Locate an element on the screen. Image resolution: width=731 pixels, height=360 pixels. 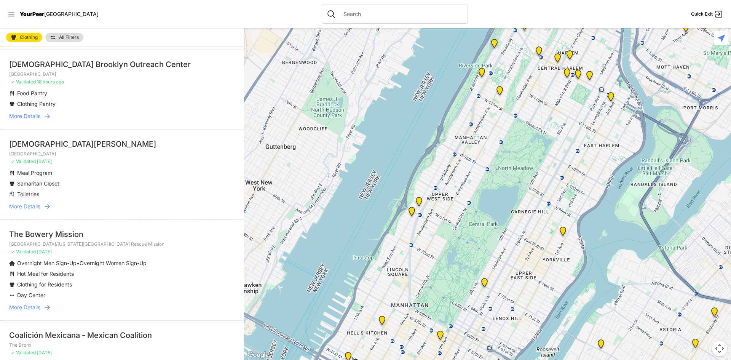
a: All Filters is located at coordinates (64, 37).